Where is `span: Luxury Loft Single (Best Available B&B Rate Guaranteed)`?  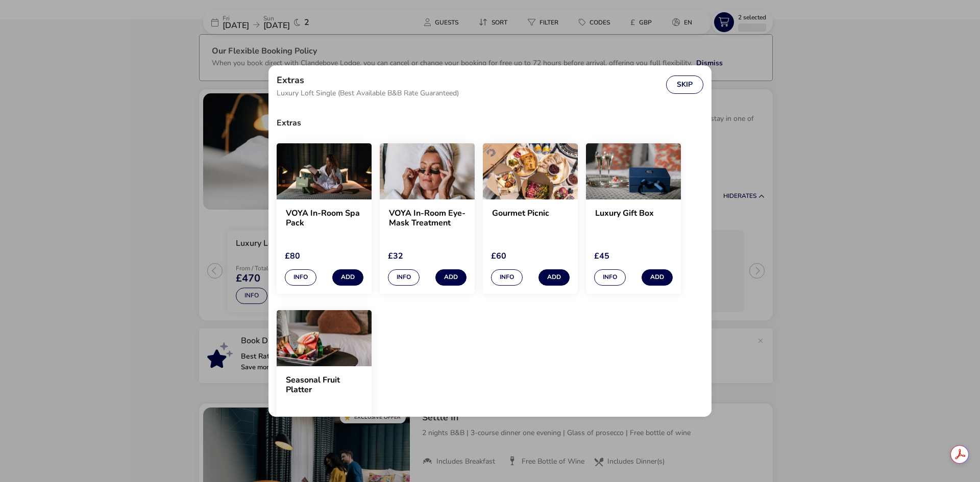
span: Luxury Loft Single (Best Available B&B Rate Guaranteed) is located at coordinates (367, 94).